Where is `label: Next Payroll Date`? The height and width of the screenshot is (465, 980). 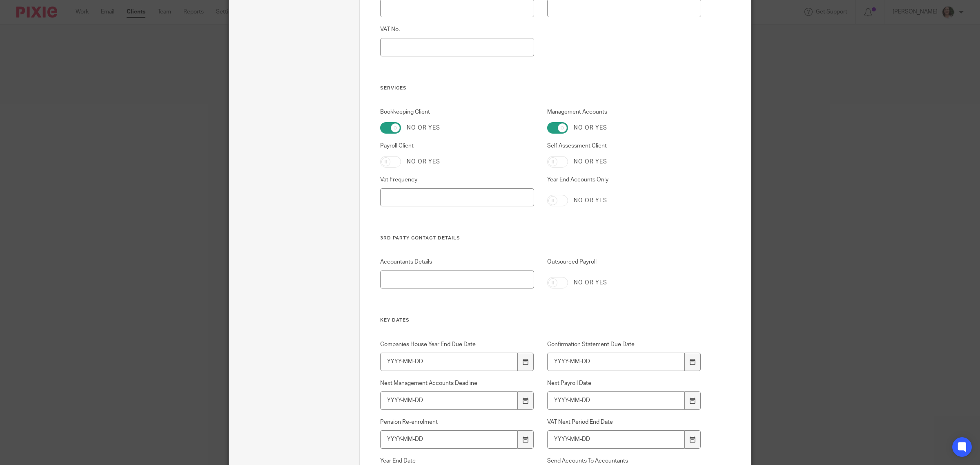
label: Next Payroll Date is located at coordinates (624, 383).